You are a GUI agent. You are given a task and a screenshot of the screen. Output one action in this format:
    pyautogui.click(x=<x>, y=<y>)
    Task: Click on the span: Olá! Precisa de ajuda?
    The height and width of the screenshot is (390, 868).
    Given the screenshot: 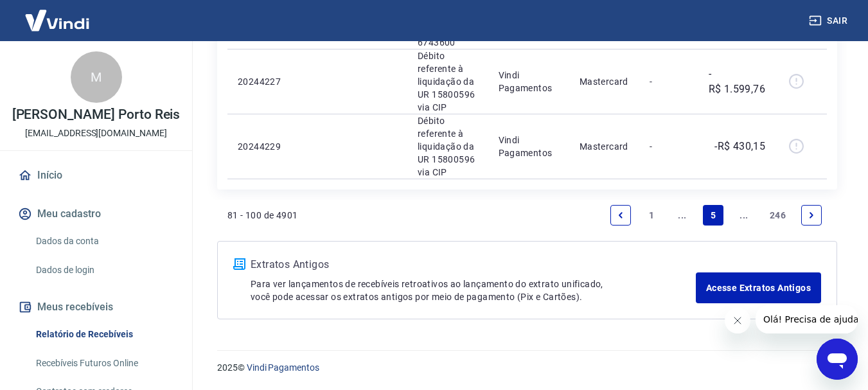 What is the action you would take?
    pyautogui.click(x=58, y=14)
    